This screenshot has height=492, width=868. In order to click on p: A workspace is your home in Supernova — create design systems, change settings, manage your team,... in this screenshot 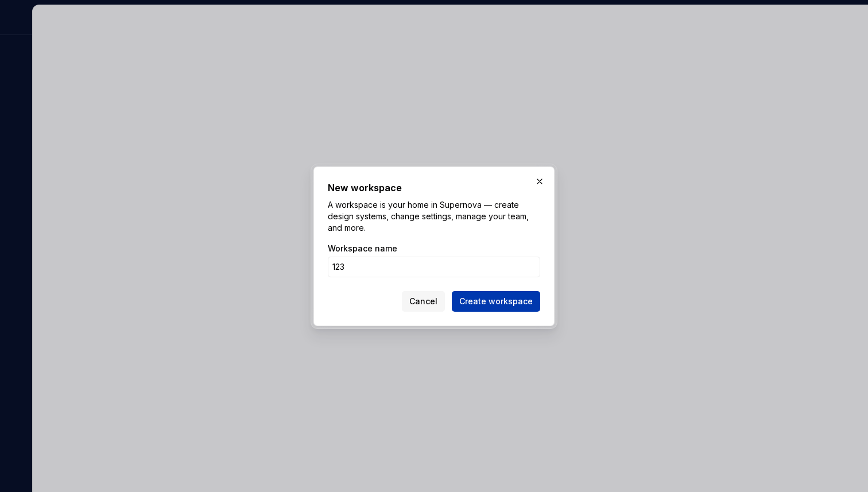, I will do `click(434, 216)`.